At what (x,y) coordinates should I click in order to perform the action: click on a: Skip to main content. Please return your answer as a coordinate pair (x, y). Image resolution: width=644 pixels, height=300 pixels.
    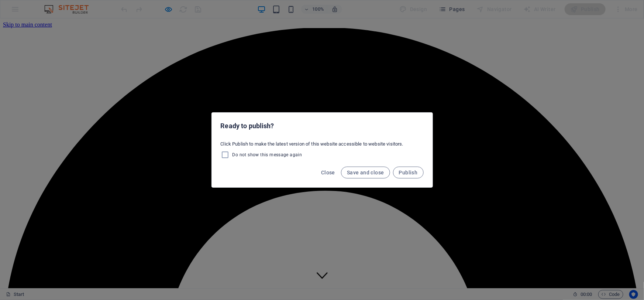
    Looking at the image, I should click on (27, 6).